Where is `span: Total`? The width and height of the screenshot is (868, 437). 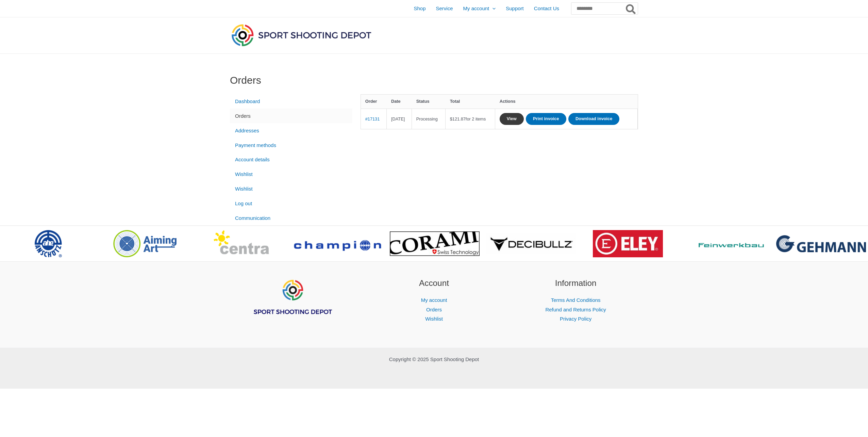 span: Total is located at coordinates (455, 101).